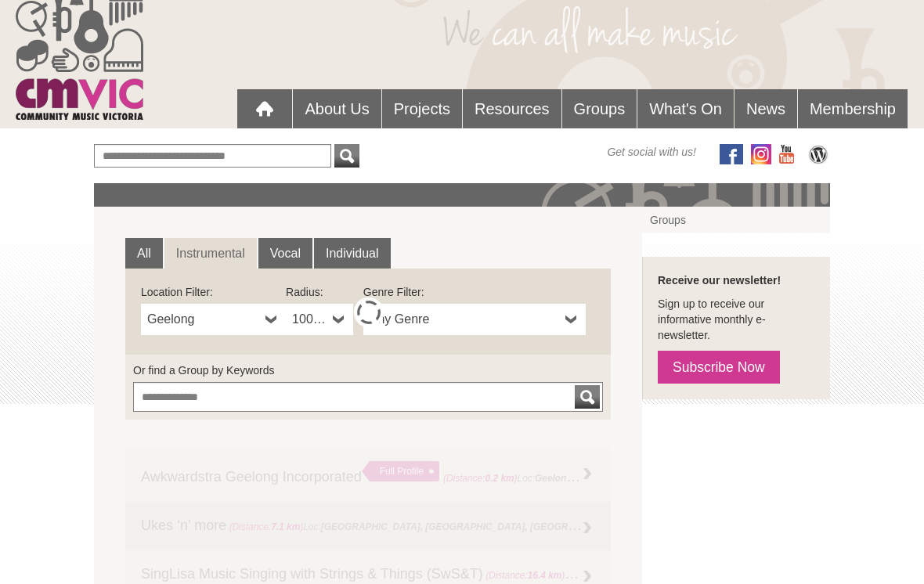  What do you see at coordinates (557, 476) in the screenshot?
I see `strong: Geelong` at bounding box center [557, 476].